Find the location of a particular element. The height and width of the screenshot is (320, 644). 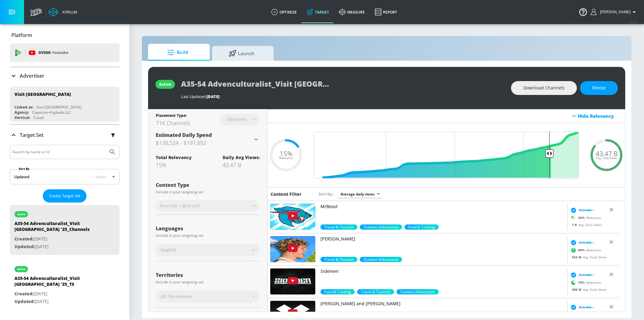

div: Platform is located at coordinates (65, 35).